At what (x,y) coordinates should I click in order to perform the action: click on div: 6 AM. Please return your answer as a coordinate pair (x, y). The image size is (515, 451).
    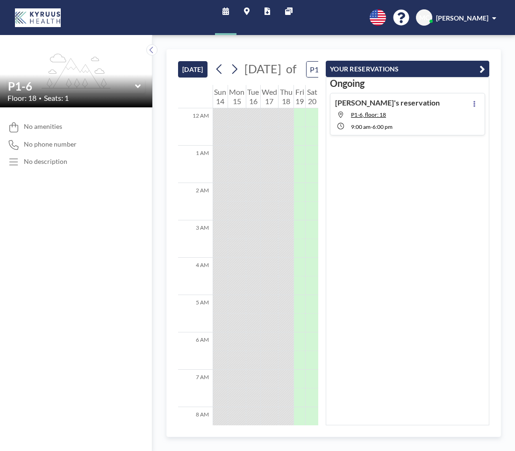
    Looking at the image, I should click on (195, 351).